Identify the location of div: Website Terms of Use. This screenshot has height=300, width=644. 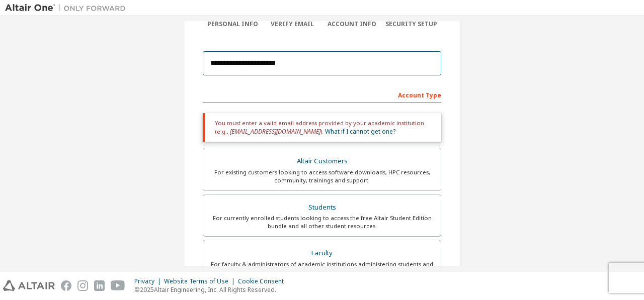
(201, 282).